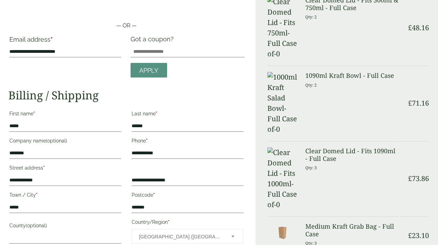 This screenshot has height=245, width=438. What do you see at coordinates (65, 169) in the screenshot?
I see `label: Street address` at bounding box center [65, 169].